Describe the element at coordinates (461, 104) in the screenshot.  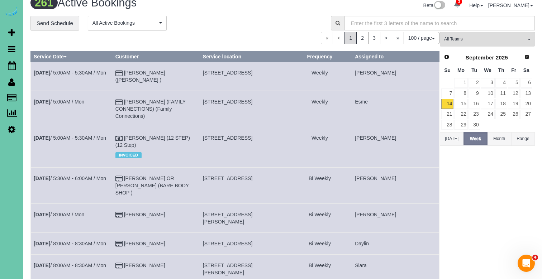
I see `a: 15` at that location.